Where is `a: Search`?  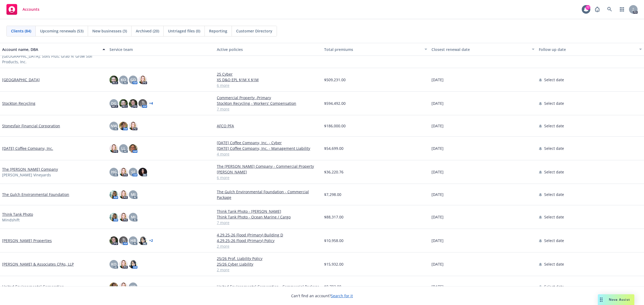 a: Search is located at coordinates (610, 10).